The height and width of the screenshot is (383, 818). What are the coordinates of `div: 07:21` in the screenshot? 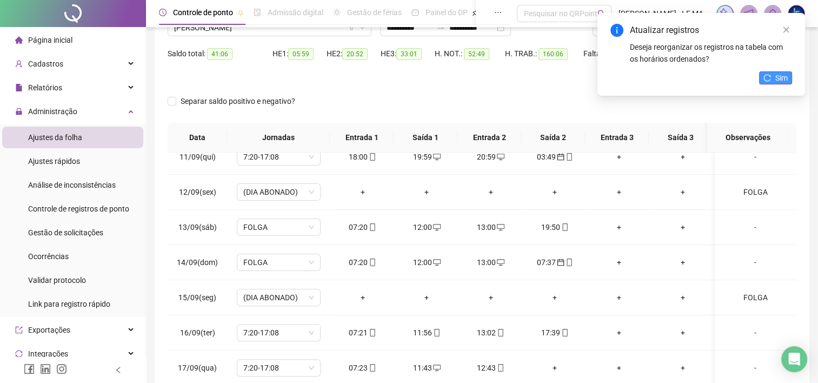 It's located at (362, 332).